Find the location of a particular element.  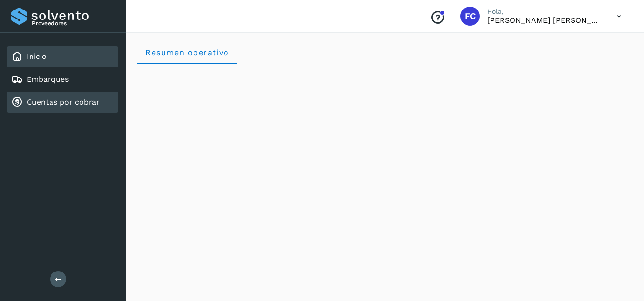

div: Cuentas por cobrar is located at coordinates (63, 102).